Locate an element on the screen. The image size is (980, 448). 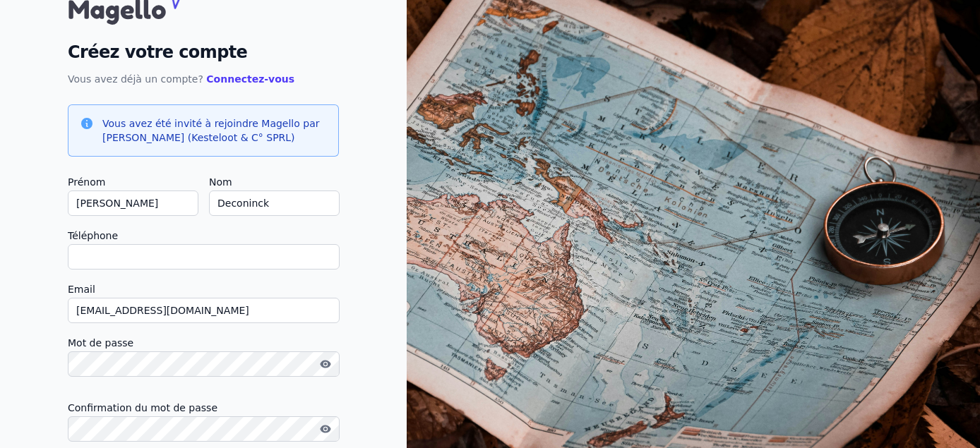
label: Téléphone is located at coordinates (203, 235).